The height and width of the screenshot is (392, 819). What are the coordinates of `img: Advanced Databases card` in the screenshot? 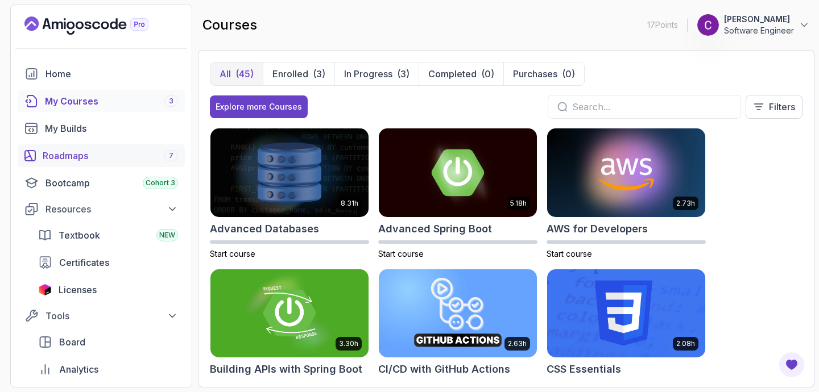 It's located at (289, 173).